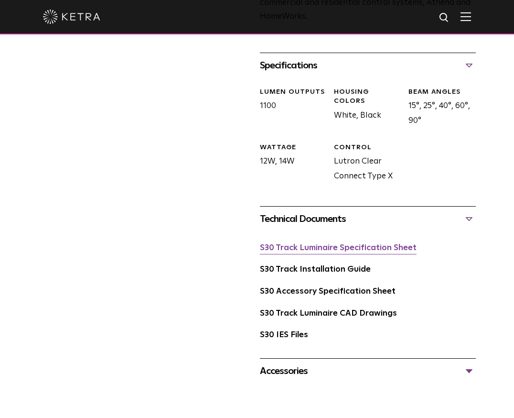 The image size is (514, 418). Describe the element at coordinates (442, 92) in the screenshot. I see `div: BEAM ANGLES` at that location.